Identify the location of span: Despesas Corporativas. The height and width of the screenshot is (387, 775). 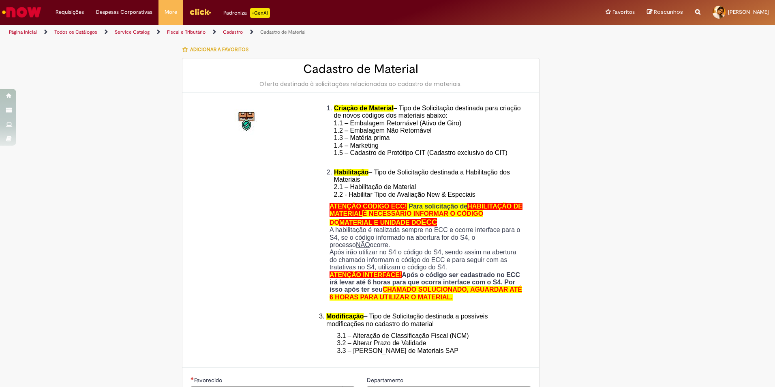
(124, 12).